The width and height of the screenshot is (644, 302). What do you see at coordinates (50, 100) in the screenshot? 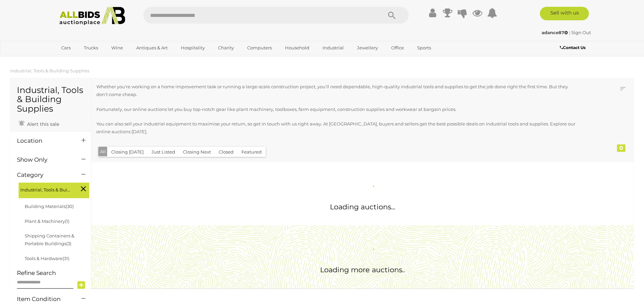
I see `h1: Industrial, Tools & Building Supplies` at bounding box center [50, 100].